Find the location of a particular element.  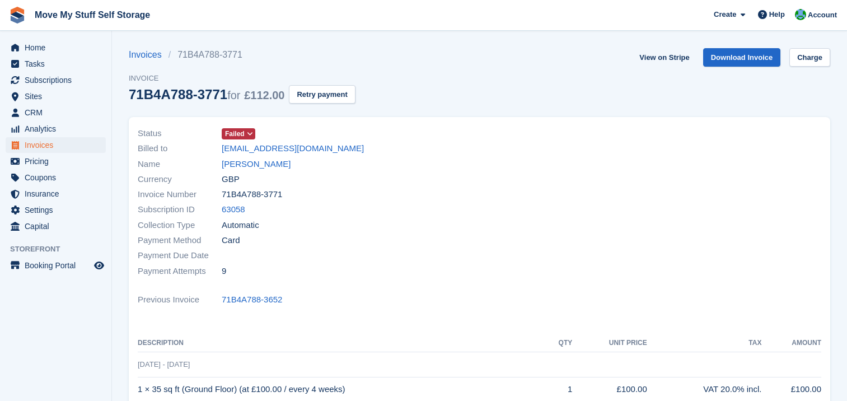

span: Account is located at coordinates (823, 15).